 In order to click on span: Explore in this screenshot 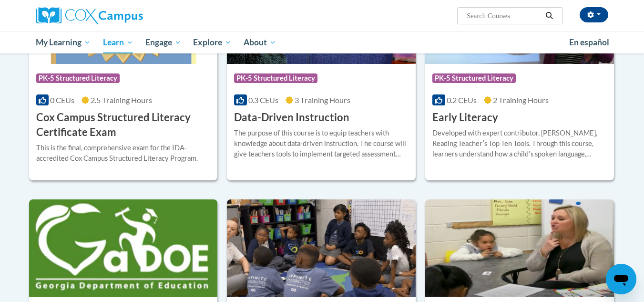, I will do `click(212, 42)`.